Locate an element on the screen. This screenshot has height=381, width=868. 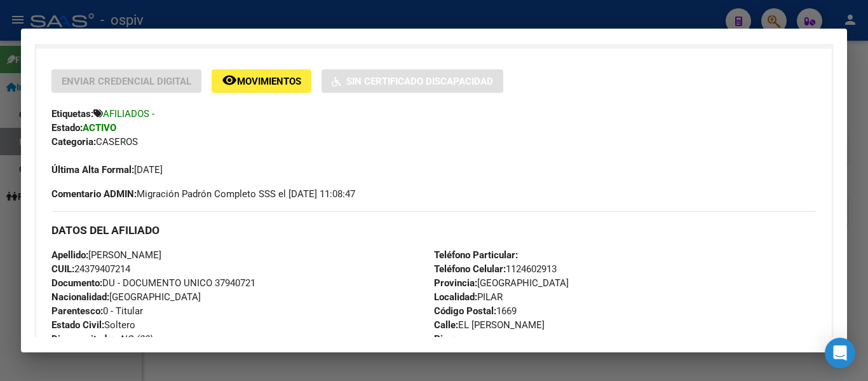
strong: Calle: is located at coordinates (446, 324).